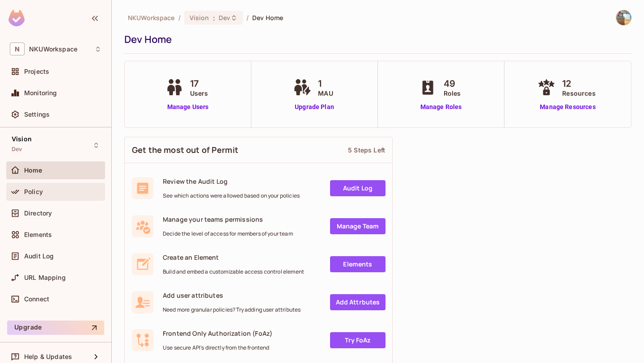 Image resolution: width=644 pixels, height=363 pixels. What do you see at coordinates (567, 107) in the screenshot?
I see `a: Manage Resources` at bounding box center [567, 107].